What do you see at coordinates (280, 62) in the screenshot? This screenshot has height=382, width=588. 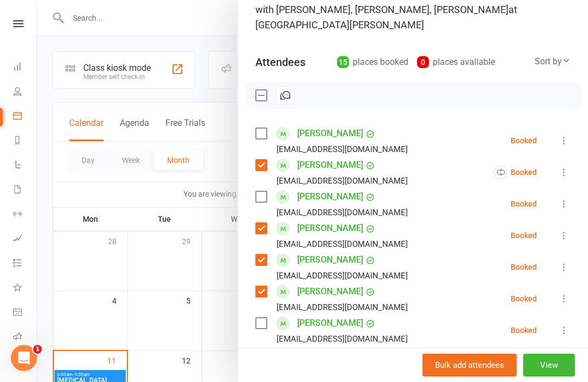 I see `div: Attendees` at bounding box center [280, 62].